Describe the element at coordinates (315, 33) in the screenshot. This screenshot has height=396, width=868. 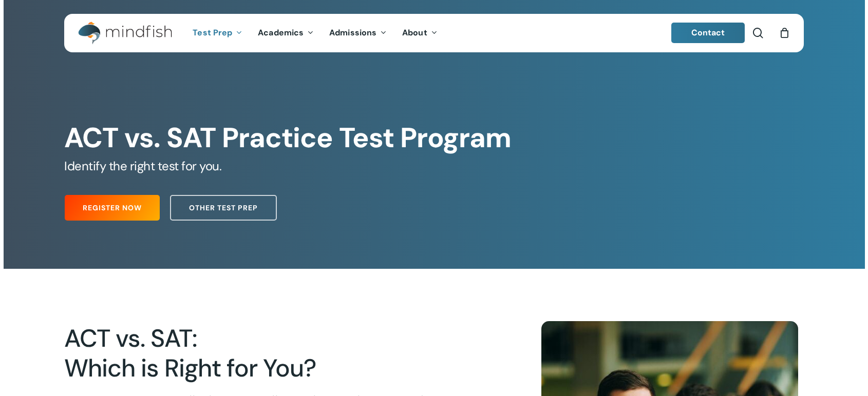
I see `nav: Main Menu` at that location.